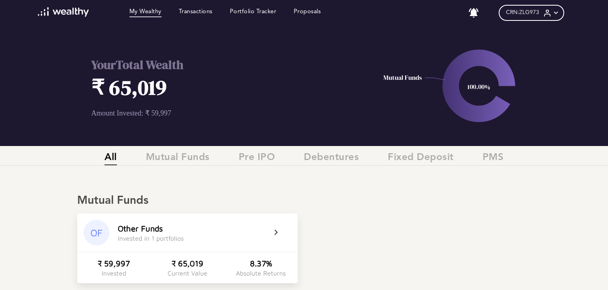 This screenshot has height=290, width=608. I want to click on a: Proposals, so click(307, 13).